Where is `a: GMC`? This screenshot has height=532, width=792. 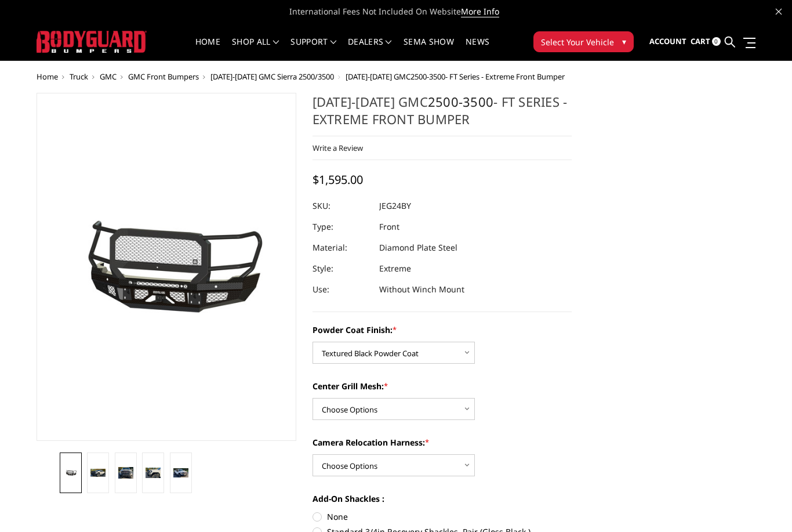 a: GMC is located at coordinates (108, 76).